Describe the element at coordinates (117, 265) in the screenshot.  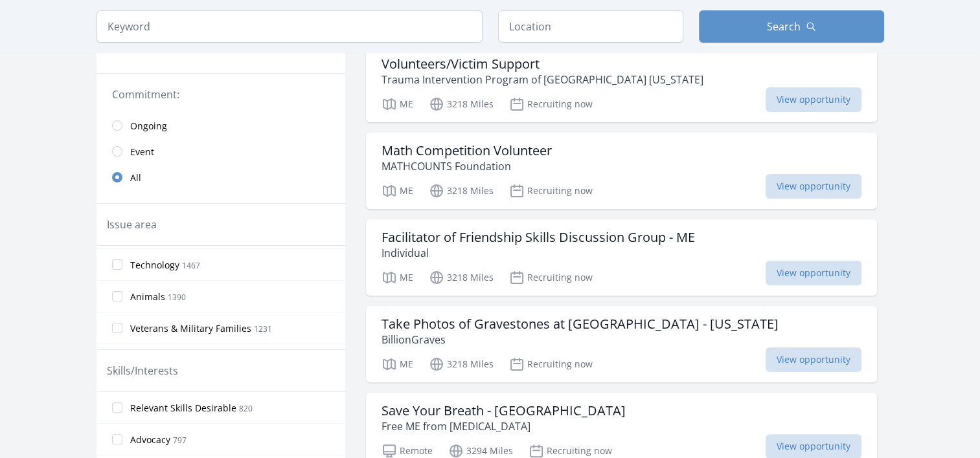
I see `input: Technology 1467` at that location.